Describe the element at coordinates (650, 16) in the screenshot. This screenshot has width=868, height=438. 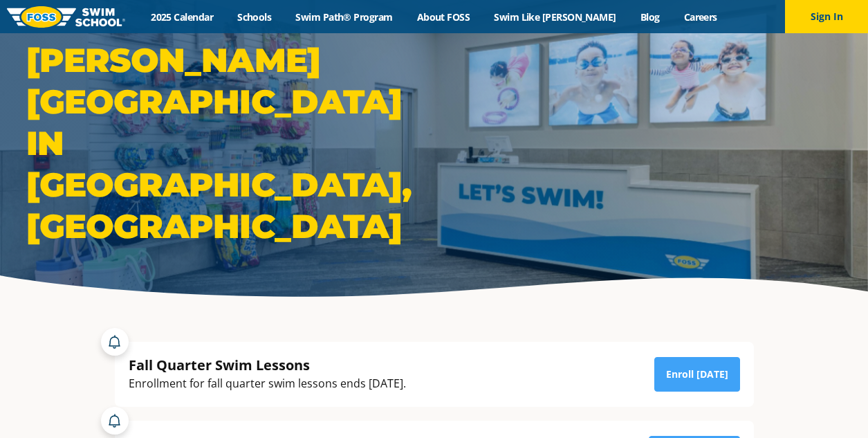
I see `a: Blog` at that location.